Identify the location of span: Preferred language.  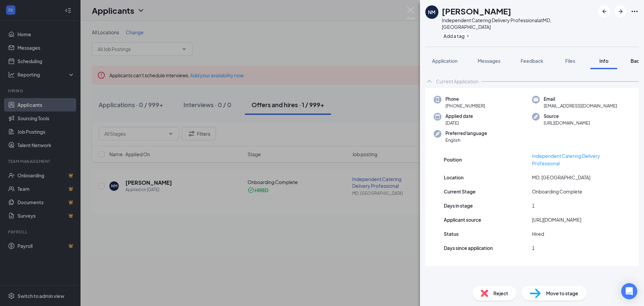
(466, 133).